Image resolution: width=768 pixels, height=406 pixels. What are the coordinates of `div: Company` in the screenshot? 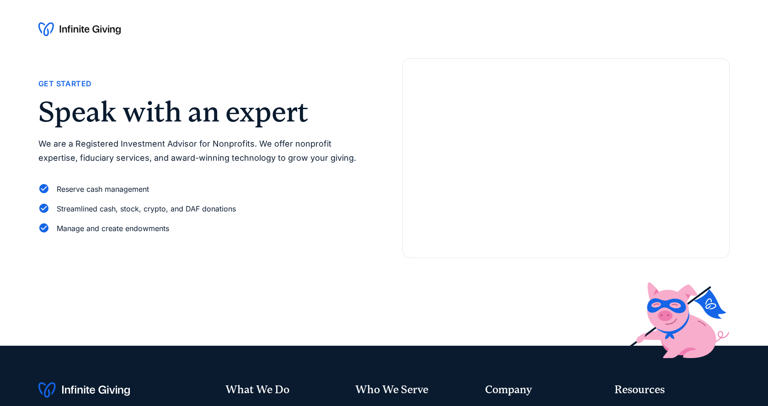 It's located at (543, 390).